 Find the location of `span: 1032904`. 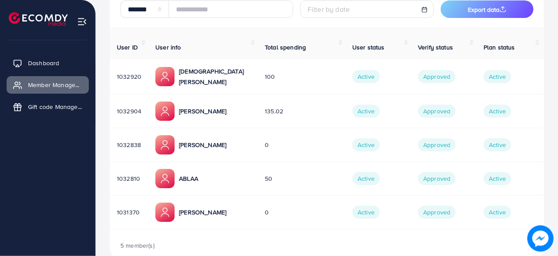

span: 1032904 is located at coordinates (129, 111).